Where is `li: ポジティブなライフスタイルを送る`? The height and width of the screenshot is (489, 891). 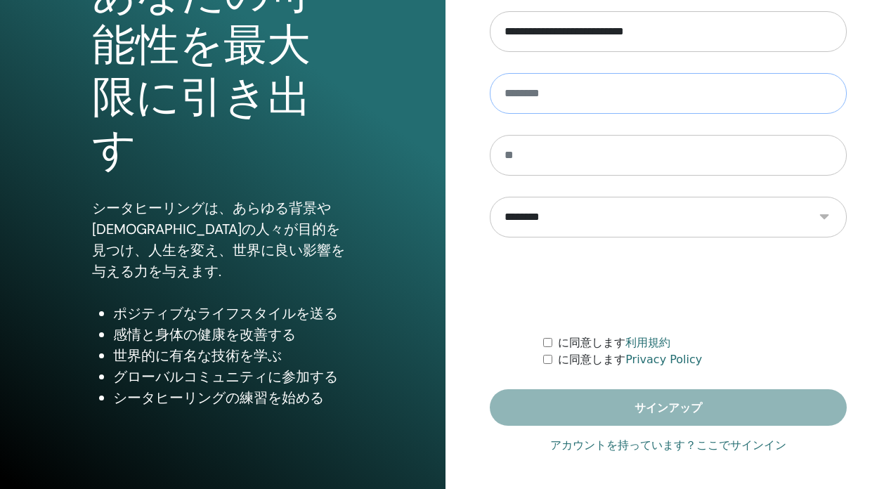
li: ポジティブなライフスタイルを送る is located at coordinates (233, 313).